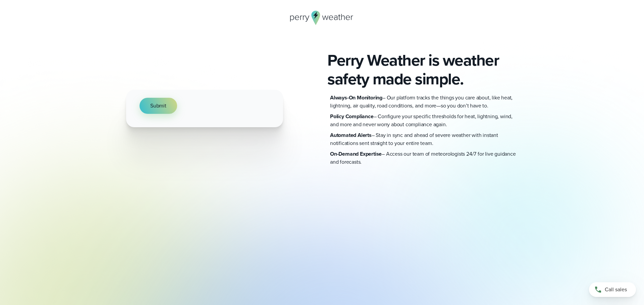 The width and height of the screenshot is (644, 305). Describe the element at coordinates (356, 97) in the screenshot. I see `strong: Always-On Monitoring` at that location.